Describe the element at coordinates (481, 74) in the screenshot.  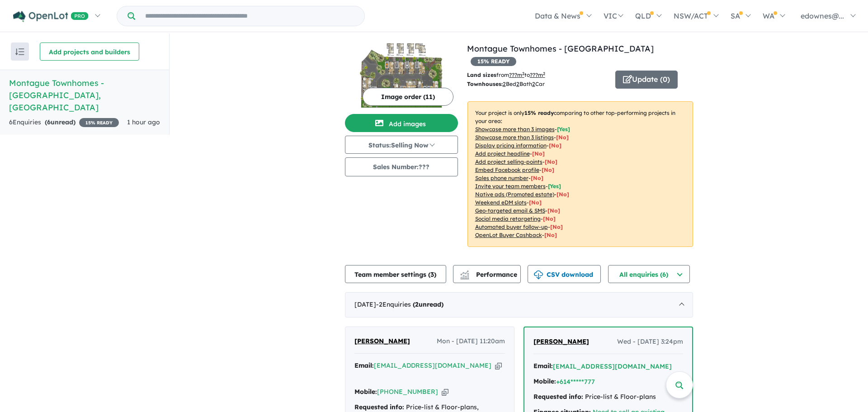
I see `b: Land sizes` at that location.